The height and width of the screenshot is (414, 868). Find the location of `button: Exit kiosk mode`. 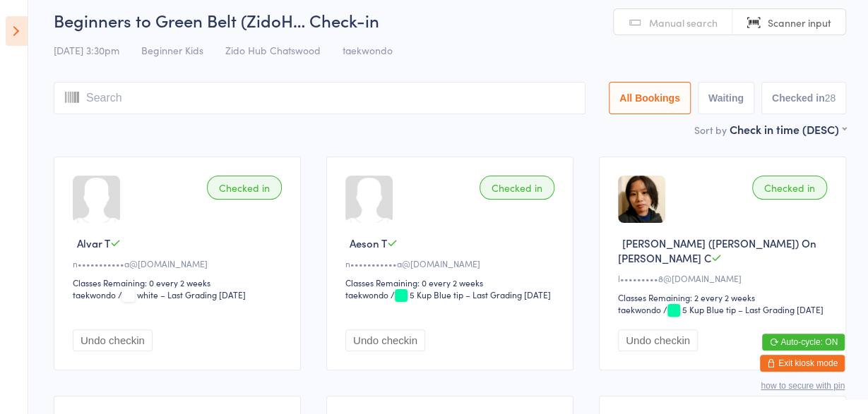

button: Exit kiosk mode is located at coordinates (802, 363).